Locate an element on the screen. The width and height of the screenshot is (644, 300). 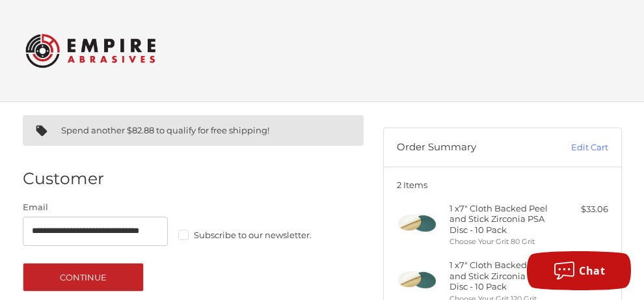
h3: 2 Items is located at coordinates (502, 185).